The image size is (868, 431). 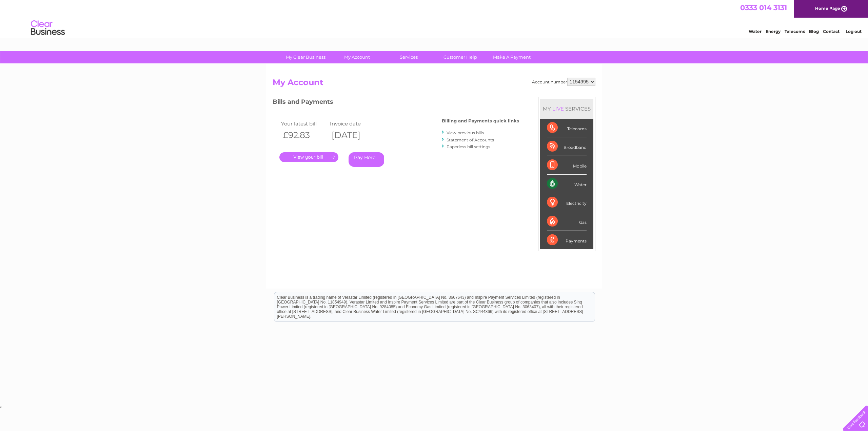 What do you see at coordinates (567, 108) in the screenshot?
I see `div: MY SERVICES` at bounding box center [567, 108].